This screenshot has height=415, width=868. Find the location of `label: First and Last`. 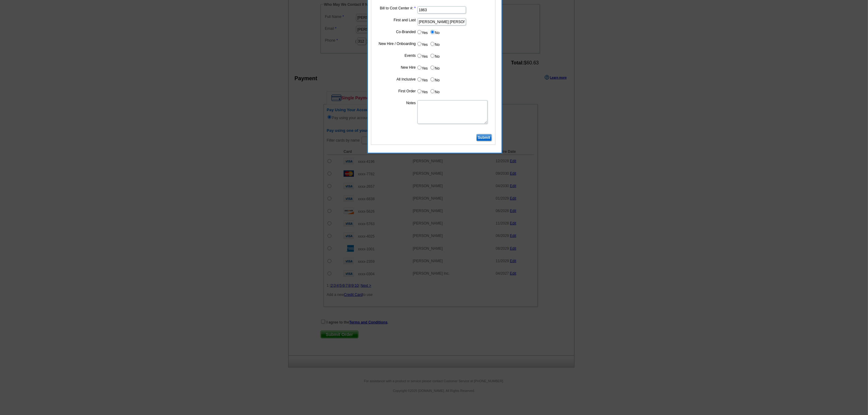

label: First and Last is located at coordinates (396, 20).